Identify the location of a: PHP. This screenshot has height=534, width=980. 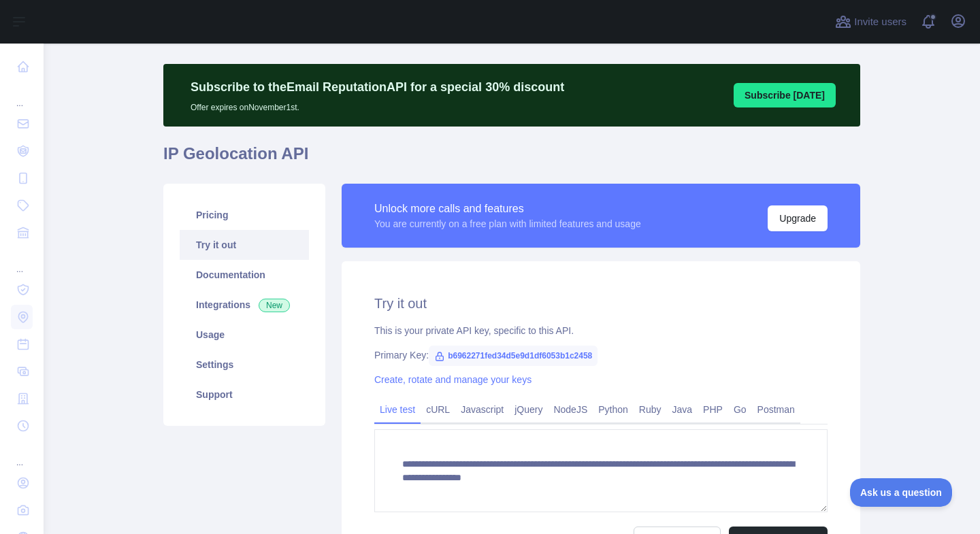
(713, 410).